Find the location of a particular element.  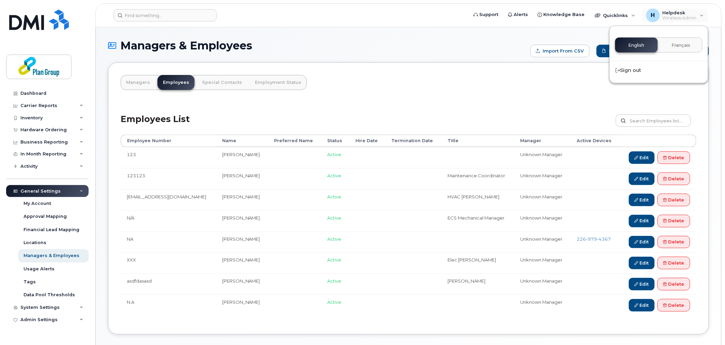

td: N.A is located at coordinates (168, 305).